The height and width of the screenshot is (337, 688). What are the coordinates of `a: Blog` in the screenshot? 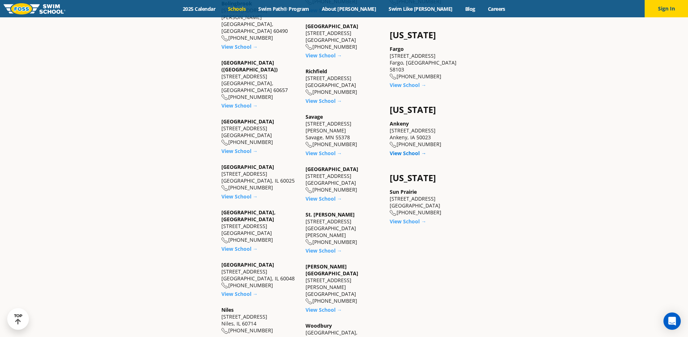 It's located at (470, 9).